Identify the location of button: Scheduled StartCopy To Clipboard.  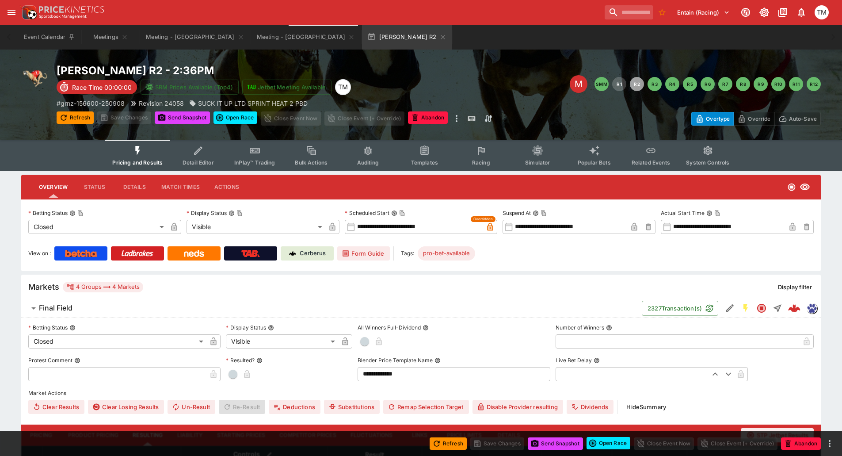
(394, 213).